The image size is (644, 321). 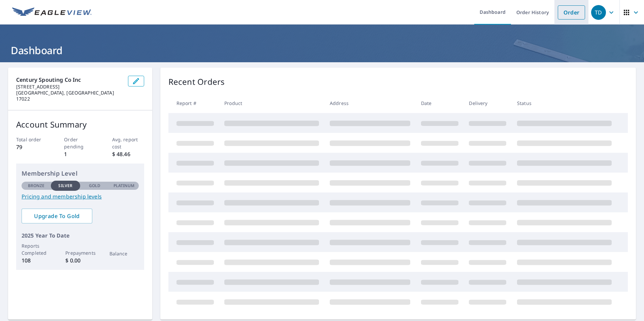 What do you see at coordinates (80, 154) in the screenshot?
I see `p: 1` at bounding box center [80, 154].